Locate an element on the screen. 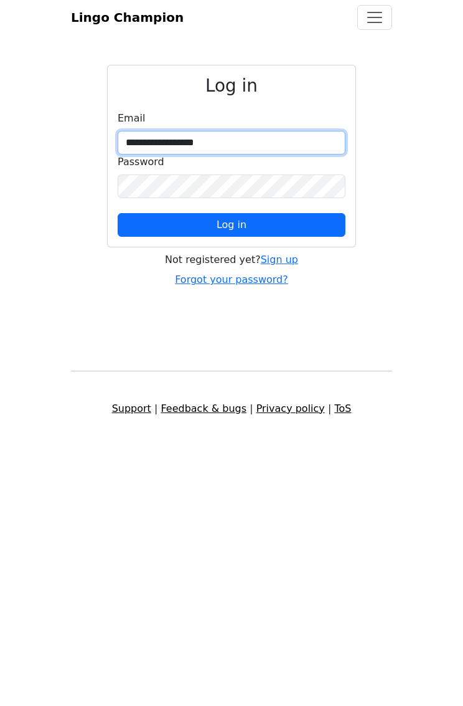  h2: Log in is located at coordinates (232, 85).